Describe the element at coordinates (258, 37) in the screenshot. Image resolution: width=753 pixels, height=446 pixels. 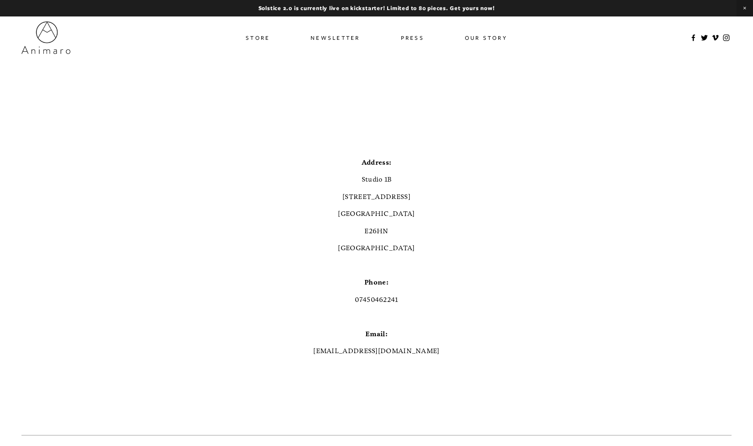
I see `a: Store` at that location.